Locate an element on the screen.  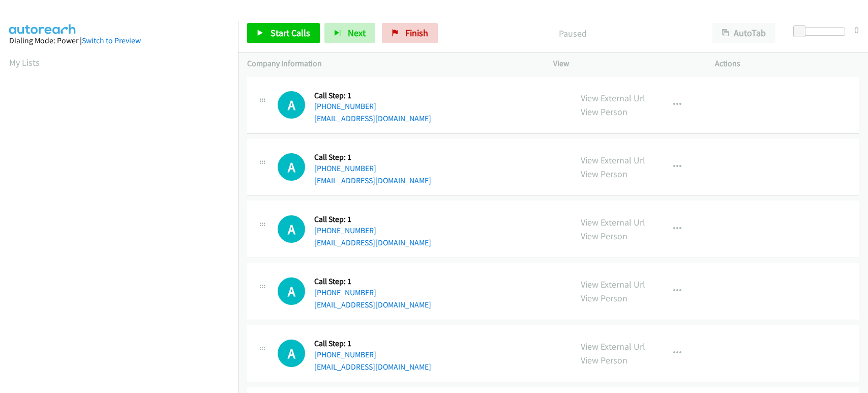
p: Actions is located at coordinates (787, 64).